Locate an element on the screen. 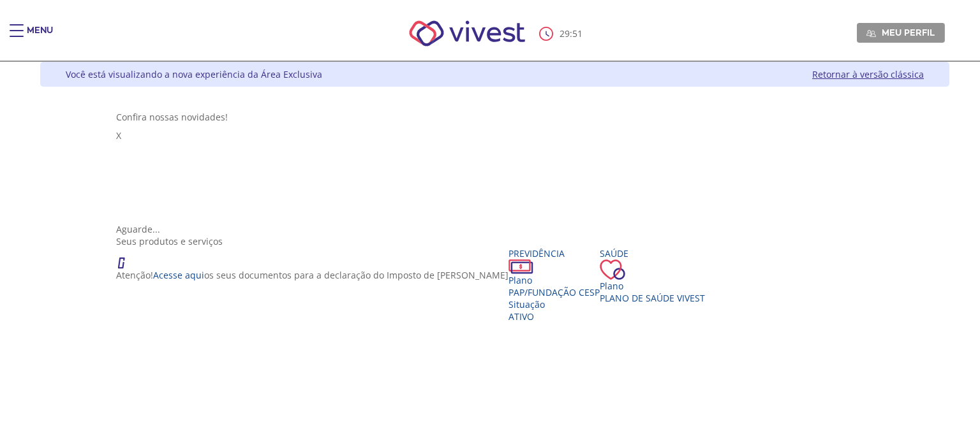 The image size is (980, 443). span: PAP/Fundação CESP is located at coordinates (554, 292).